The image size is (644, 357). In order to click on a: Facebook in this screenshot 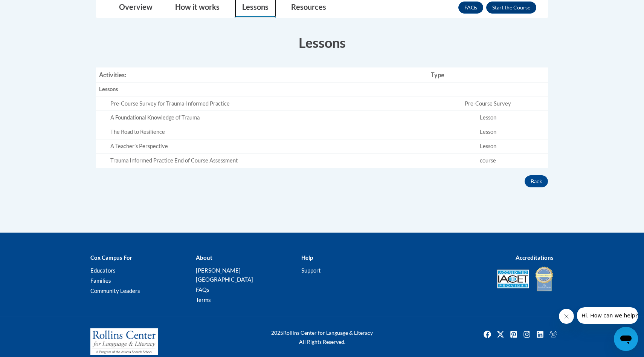, I will do `click(487, 335)`.